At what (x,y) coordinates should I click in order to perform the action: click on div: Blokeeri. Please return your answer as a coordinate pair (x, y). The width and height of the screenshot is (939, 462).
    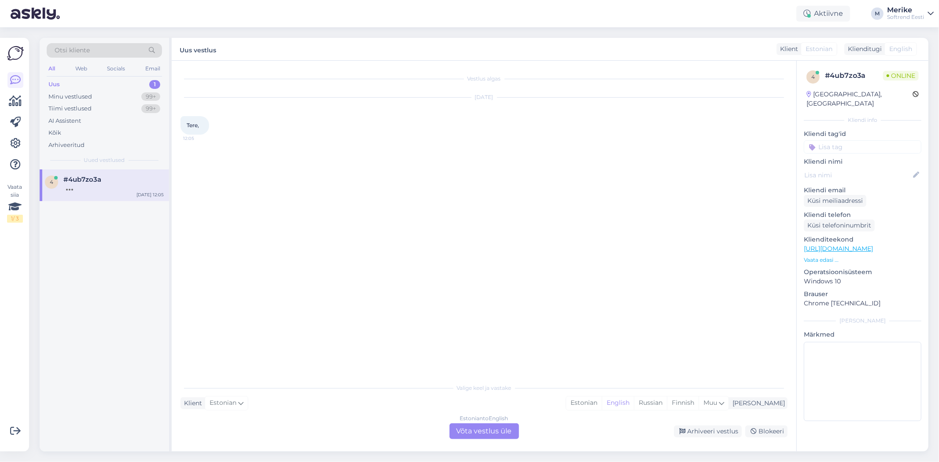
    Looking at the image, I should click on (766, 431).